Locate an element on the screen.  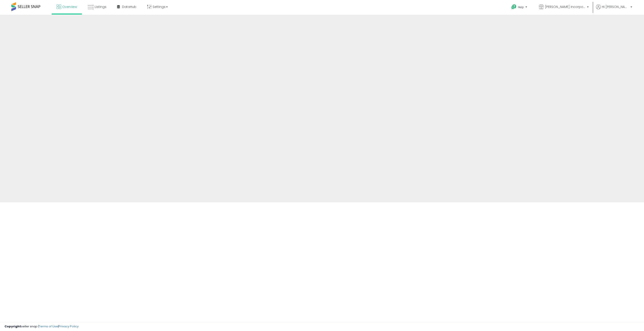
span: DataHub is located at coordinates (129, 7).